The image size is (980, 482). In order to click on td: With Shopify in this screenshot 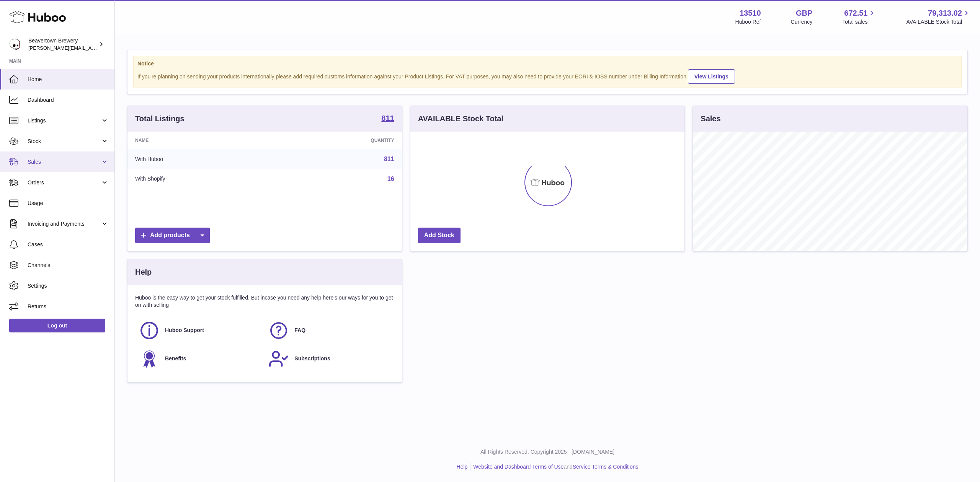, I will do `click(202, 179)`.